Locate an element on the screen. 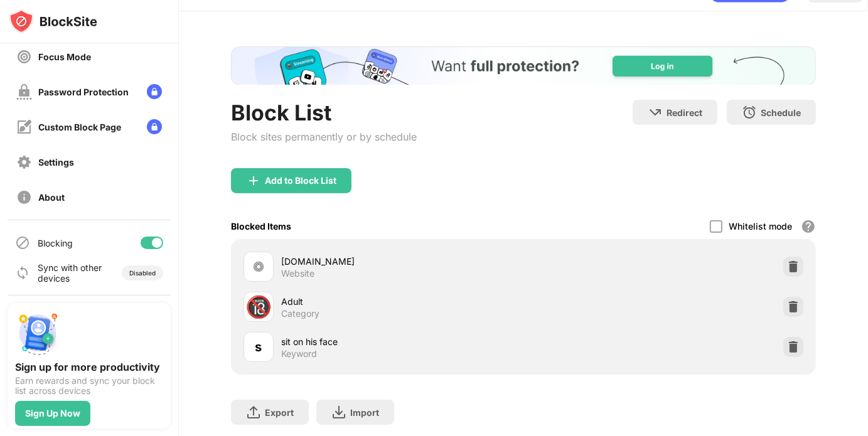  div: Adult is located at coordinates (403, 301).